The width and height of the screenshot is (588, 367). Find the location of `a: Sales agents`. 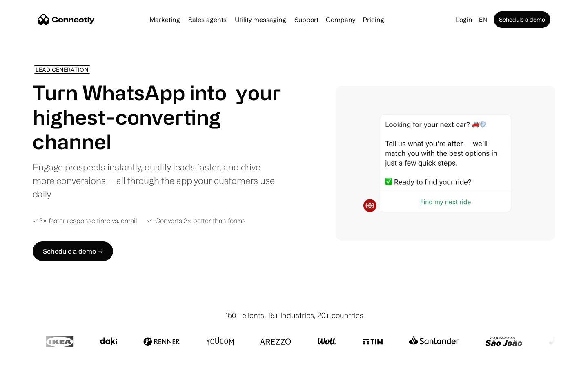

a: Sales agents is located at coordinates (207, 20).